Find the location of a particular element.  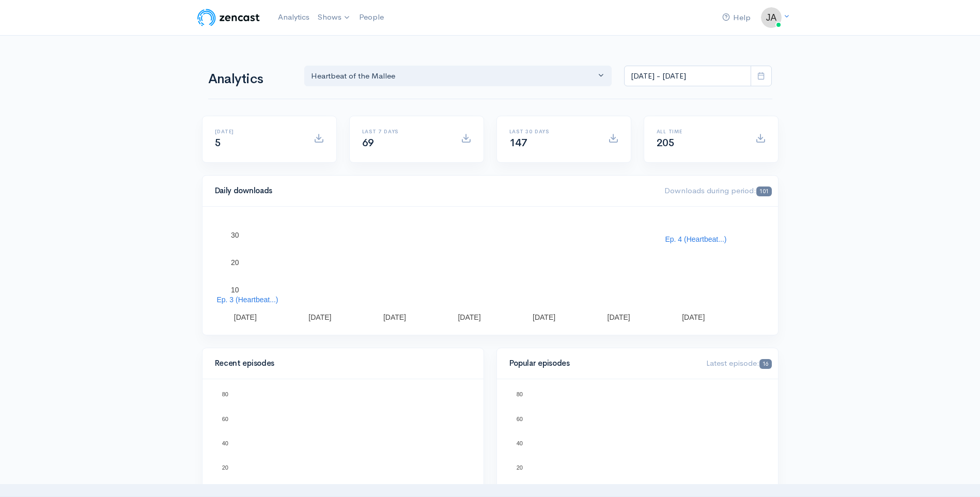

a: Help is located at coordinates (737, 18).